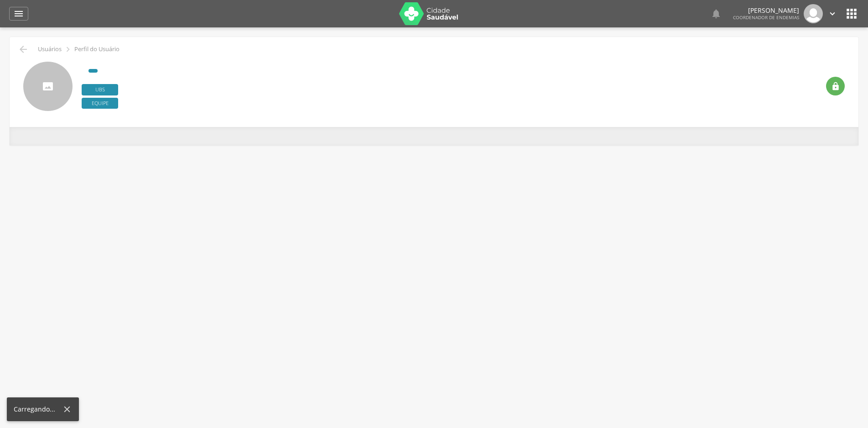 Image resolution: width=868 pixels, height=428 pixels. What do you see at coordinates (38, 409) in the screenshot?
I see `div: Carregando...` at bounding box center [38, 409].